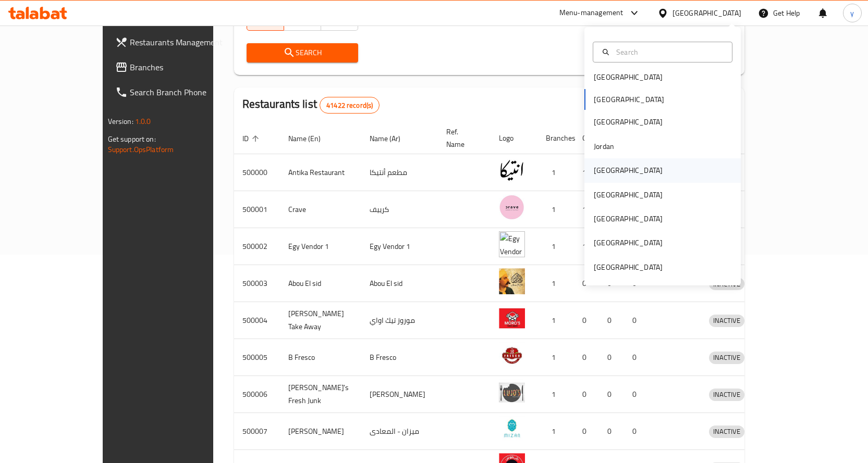 The image size is (868, 463). What do you see at coordinates (462, 138) in the screenshot?
I see `span: Ref. Name` at bounding box center [462, 138].